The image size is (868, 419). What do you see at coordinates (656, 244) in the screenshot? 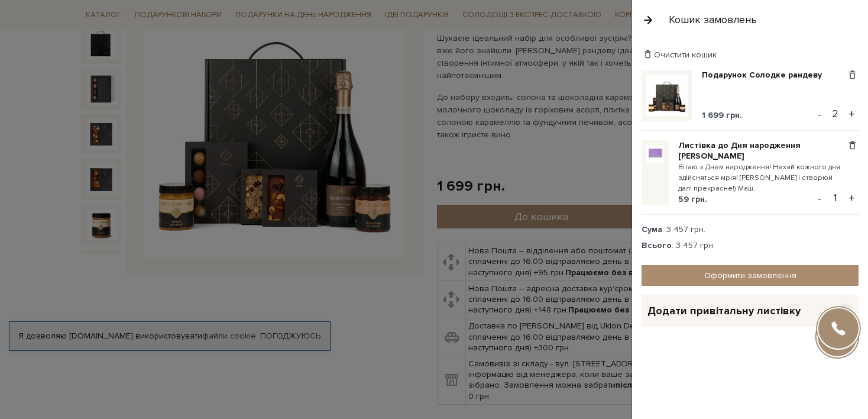
I see `strong: Всього` at bounding box center [656, 244].